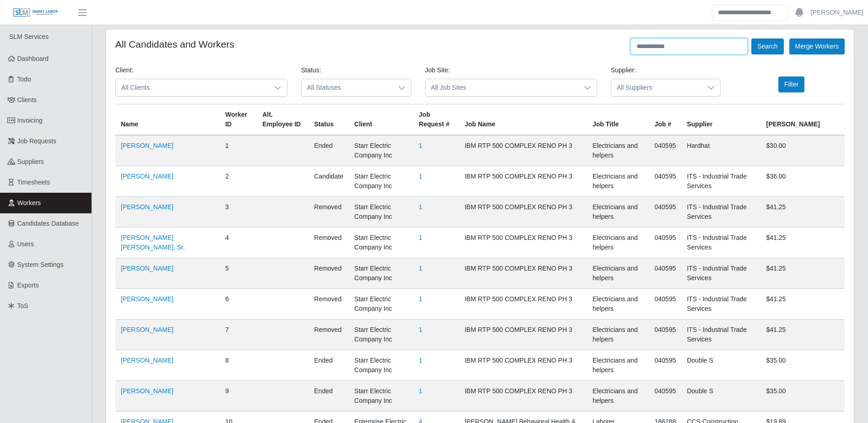 This screenshot has width=868, height=423. I want to click on td: Hardhat, so click(721, 151).